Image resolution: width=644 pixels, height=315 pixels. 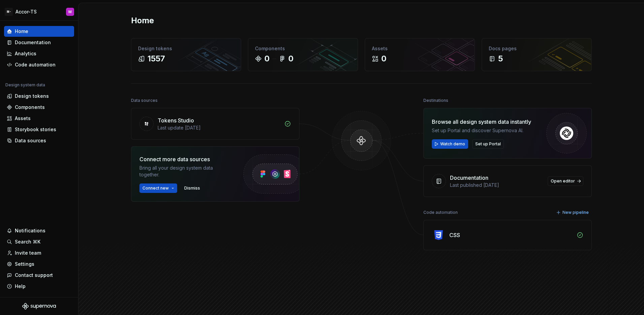 I want to click on a: Data sources, so click(x=39, y=140).